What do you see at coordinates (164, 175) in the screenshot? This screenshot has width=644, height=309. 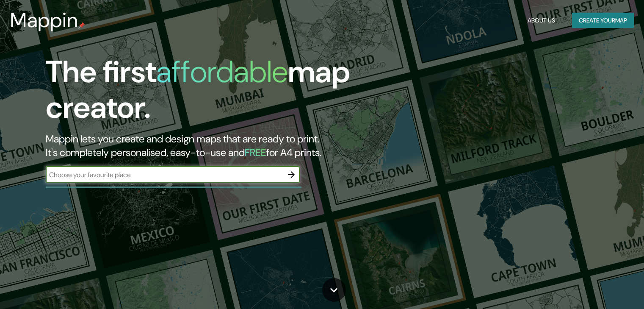 I see `input: Choose your favourite place` at bounding box center [164, 175].